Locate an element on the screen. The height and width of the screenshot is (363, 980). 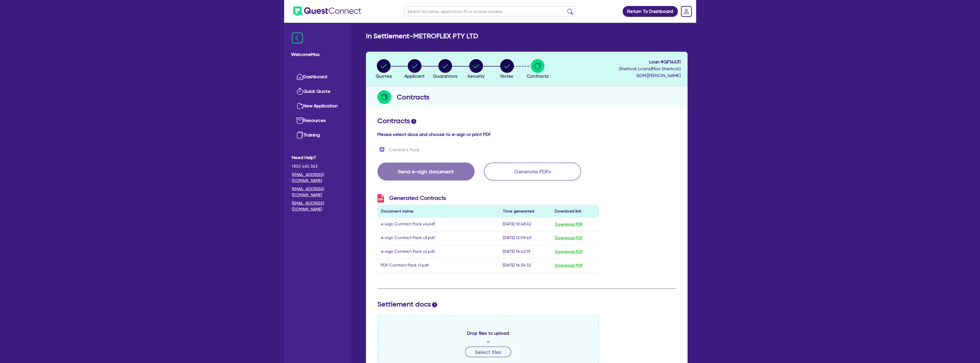
th: Document name is located at coordinates (438, 211).